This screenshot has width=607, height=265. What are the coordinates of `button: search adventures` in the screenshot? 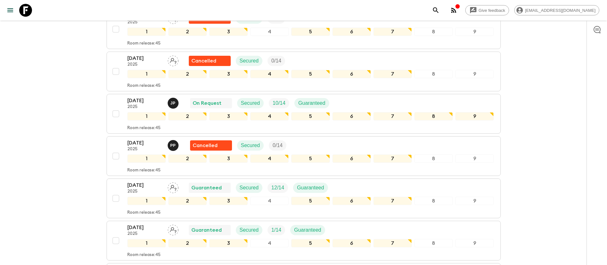 It's located at (436, 10).